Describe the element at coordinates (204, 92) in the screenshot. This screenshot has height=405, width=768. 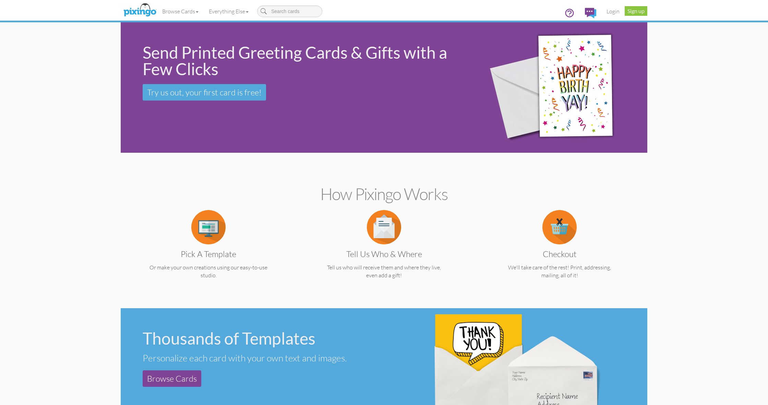
I see `span: Try us out, your first card is free!` at that location.